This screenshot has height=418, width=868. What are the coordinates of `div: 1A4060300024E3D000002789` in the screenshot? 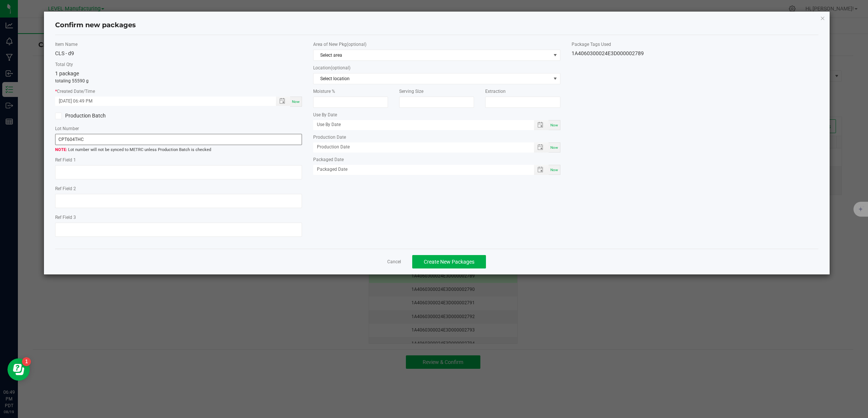 It's located at (695, 54).